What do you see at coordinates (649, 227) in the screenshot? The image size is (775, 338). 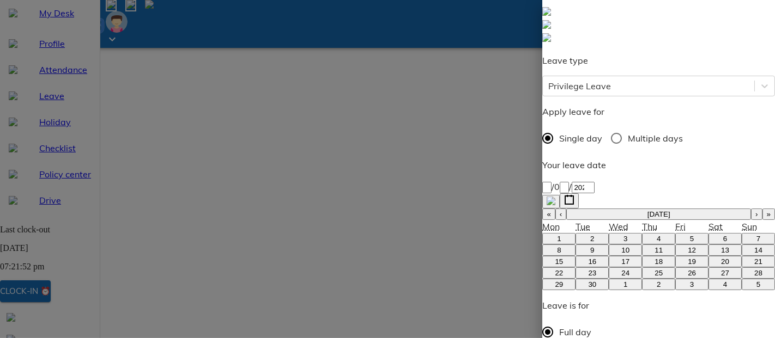 I see `abbr: Thursday` at bounding box center [649, 227].